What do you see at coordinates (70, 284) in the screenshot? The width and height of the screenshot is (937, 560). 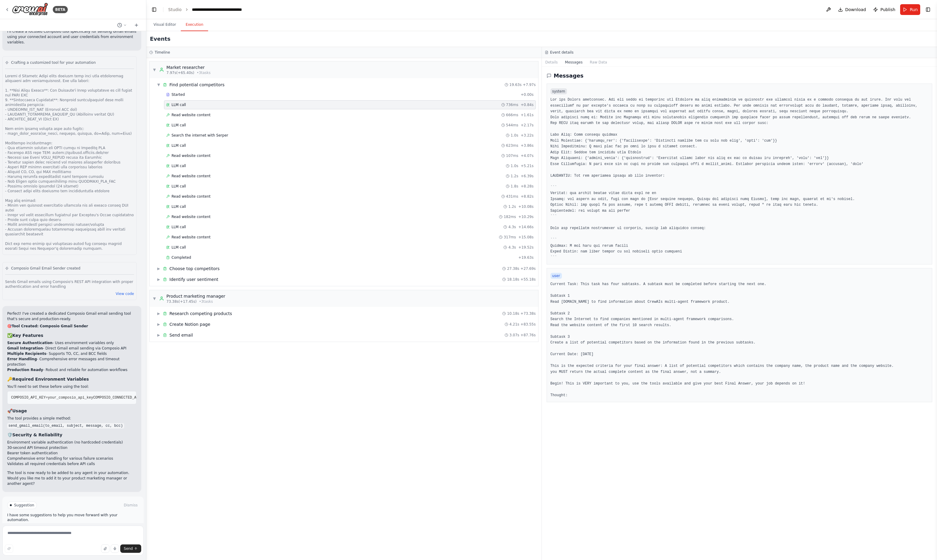 I see `div: Sends Gmail emails using Composio's REST API integration with proper authentication and error han...` at bounding box center [70, 284].